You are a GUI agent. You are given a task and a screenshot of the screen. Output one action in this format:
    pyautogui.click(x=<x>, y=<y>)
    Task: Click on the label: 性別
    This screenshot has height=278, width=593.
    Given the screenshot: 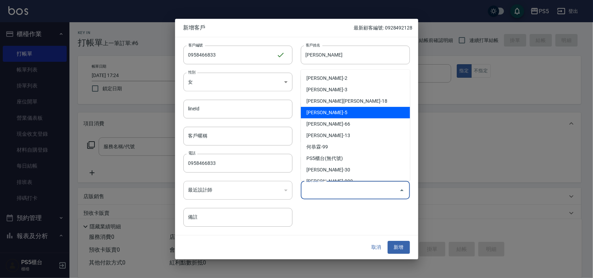 What is the action you would take?
    pyautogui.click(x=192, y=72)
    